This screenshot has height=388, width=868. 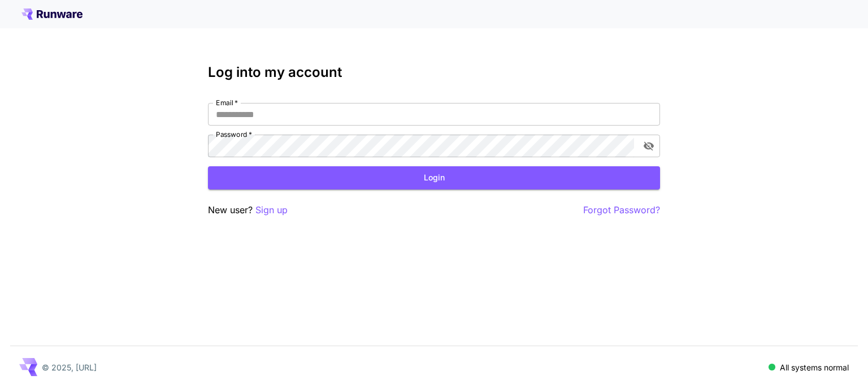 What do you see at coordinates (814, 367) in the screenshot?
I see `p: All systems normal` at bounding box center [814, 367].